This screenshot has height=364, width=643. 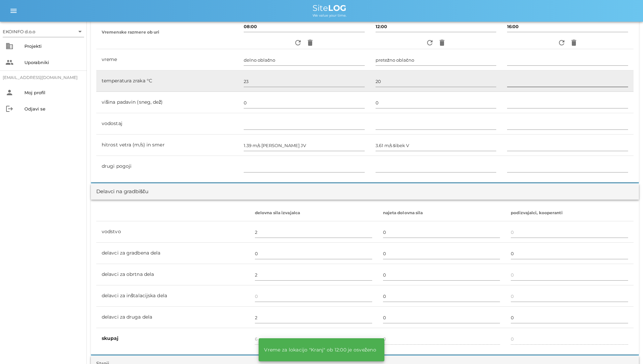 What do you see at coordinates (167, 124) in the screenshot?
I see `td: vodostaj` at bounding box center [167, 124].